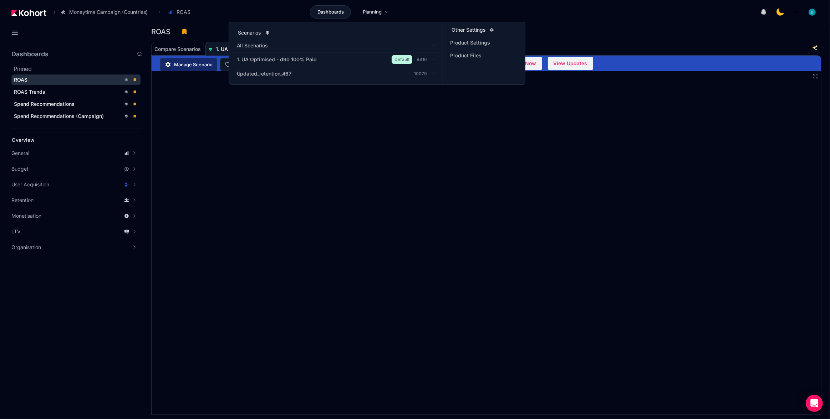 Image resolution: width=830 pixels, height=419 pixels. Describe the element at coordinates (336, 46) in the screenshot. I see `a: All Scenarios` at that location.